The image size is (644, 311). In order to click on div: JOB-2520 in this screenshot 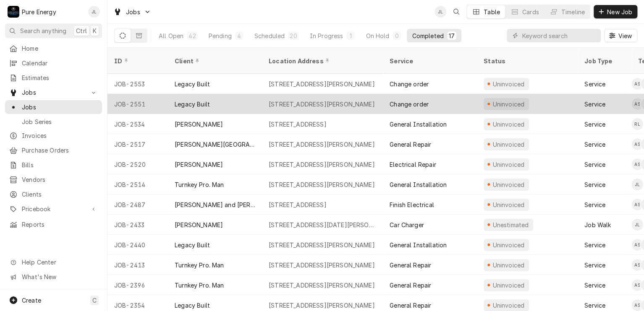, I will do `click(138, 164)`.